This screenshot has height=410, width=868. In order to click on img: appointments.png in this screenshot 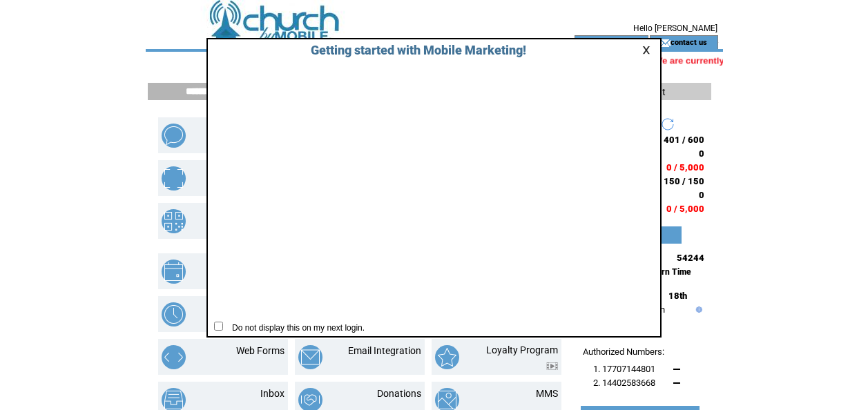, I will do `click(174, 272)`.